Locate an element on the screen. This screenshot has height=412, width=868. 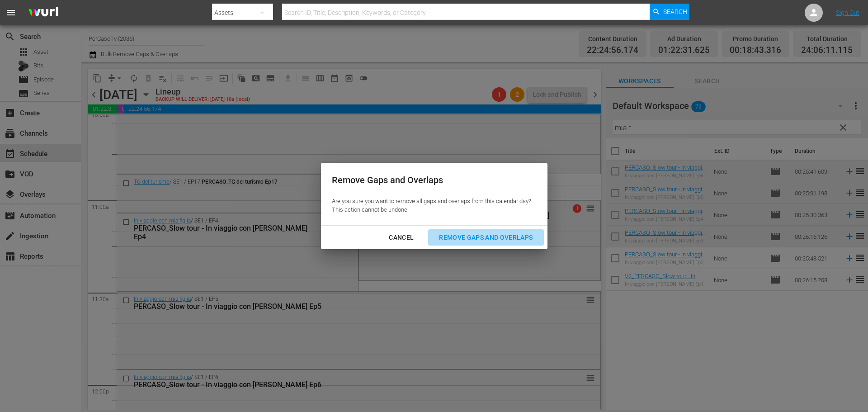
img: ans4CAIJ8jUAAAAAAAAAAAAAAAAAAAAAAAAgQb4GAAAAAAAAAAAAAAAAAAAAAAAAJMjXAAAAAAAAAAAAAAAAAAAAAAAAgAT5G... is located at coordinates (44, 12).